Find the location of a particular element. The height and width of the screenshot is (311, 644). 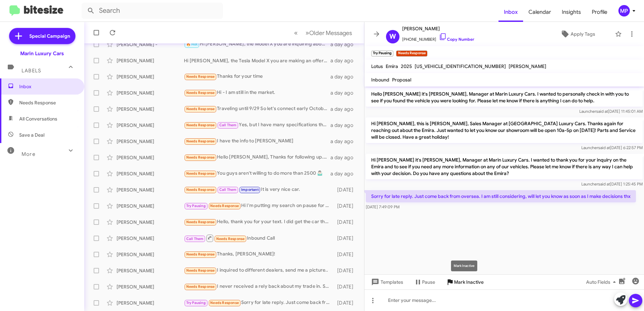

span: Pause is located at coordinates (429, 282).